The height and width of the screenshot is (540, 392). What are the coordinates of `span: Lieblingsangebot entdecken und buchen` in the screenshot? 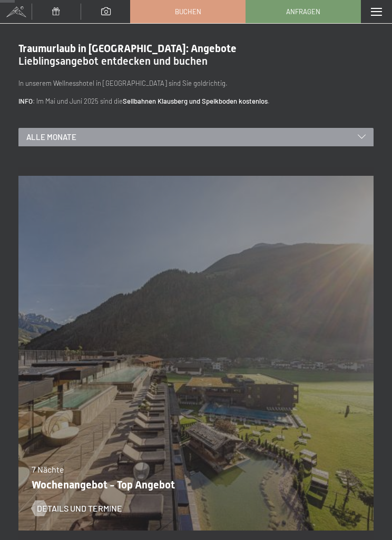 It's located at (113, 61).